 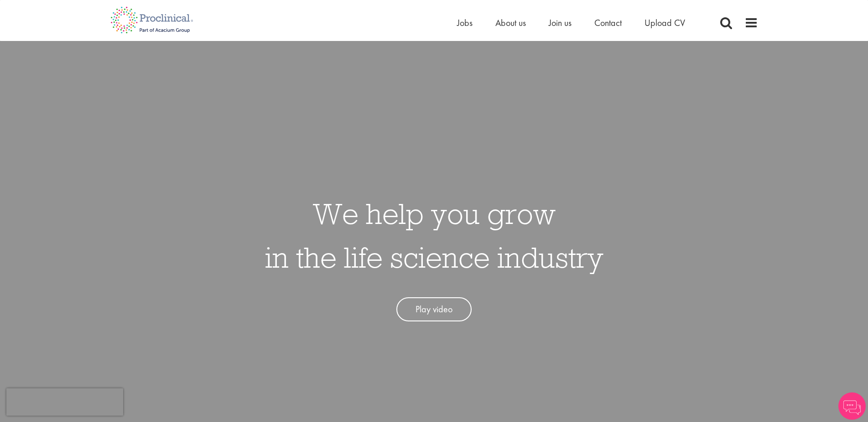 I want to click on a: Upload CV, so click(x=664, y=23).